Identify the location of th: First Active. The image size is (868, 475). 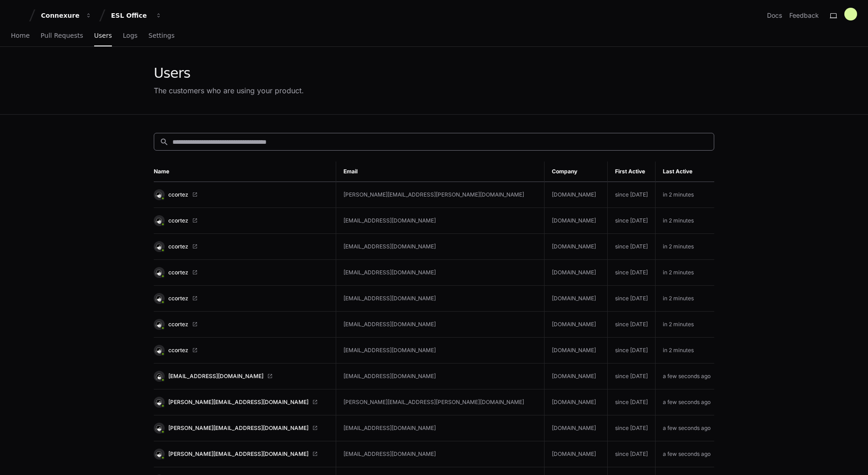
(631, 172).